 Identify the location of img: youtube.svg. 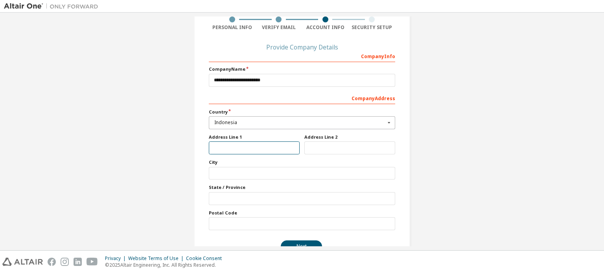
(92, 262).